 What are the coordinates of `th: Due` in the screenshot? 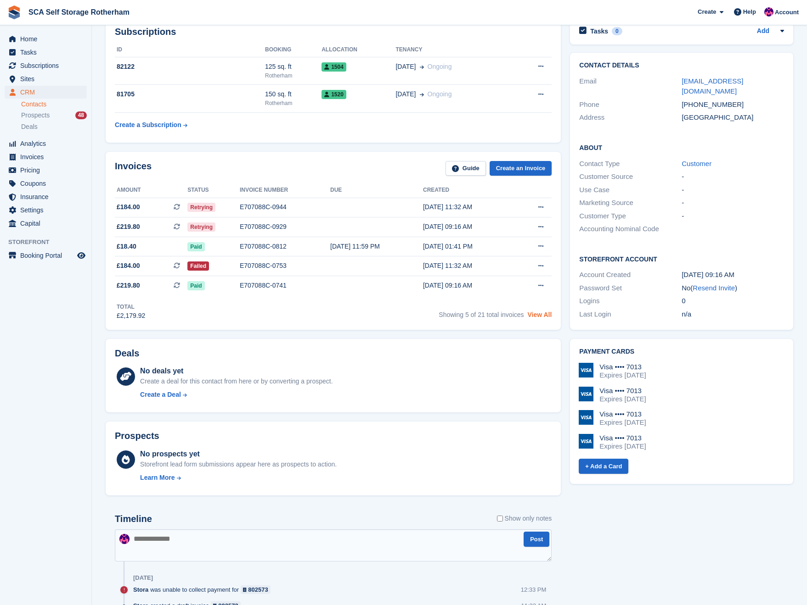 It's located at (376, 191).